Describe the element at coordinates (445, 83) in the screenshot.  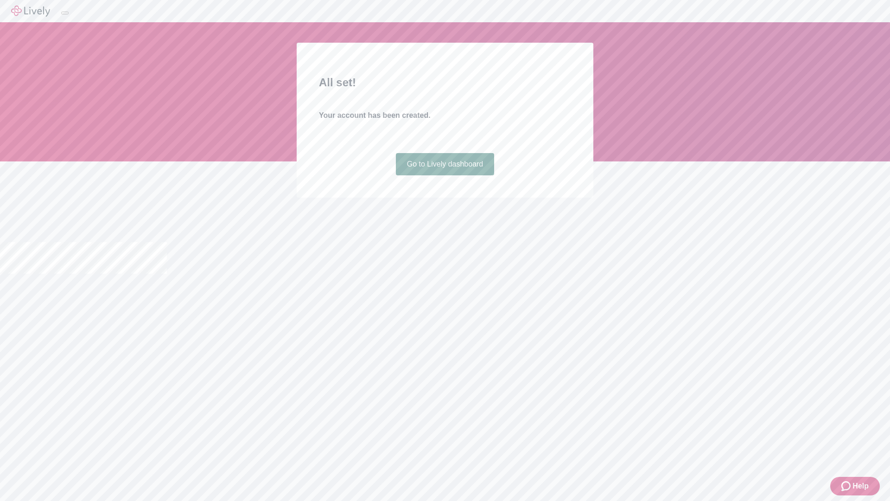
I see `h2: All set!` at that location.